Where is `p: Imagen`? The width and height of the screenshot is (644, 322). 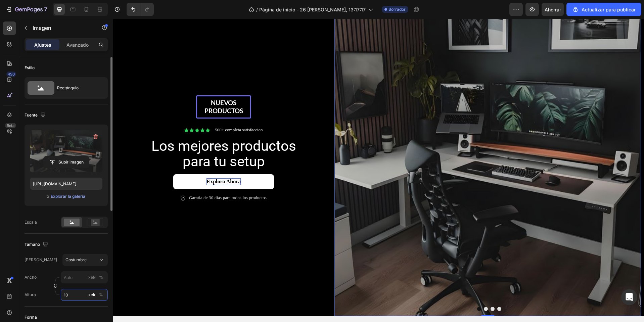
p: Imagen is located at coordinates (61, 28).